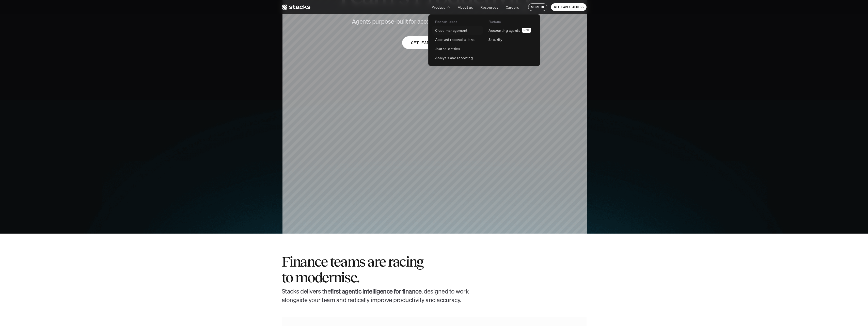 The width and height of the screenshot is (868, 326). What do you see at coordinates (496, 39) in the screenshot?
I see `p: Security` at bounding box center [496, 39].